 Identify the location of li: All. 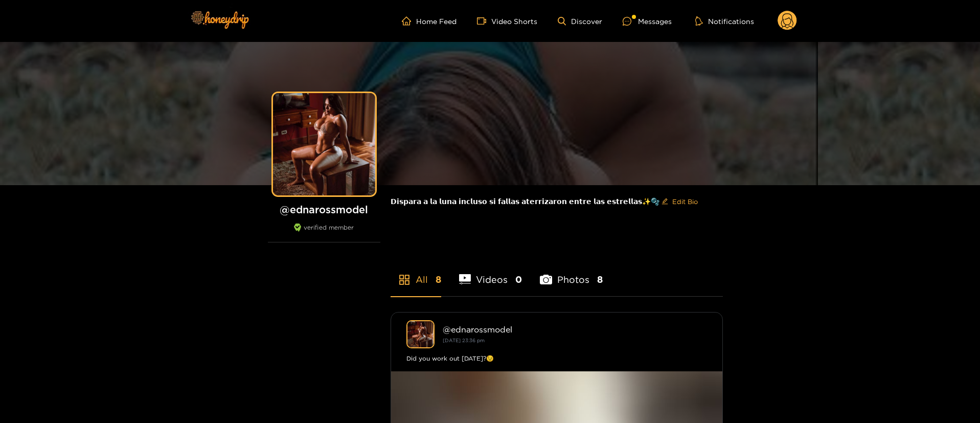
(416, 273).